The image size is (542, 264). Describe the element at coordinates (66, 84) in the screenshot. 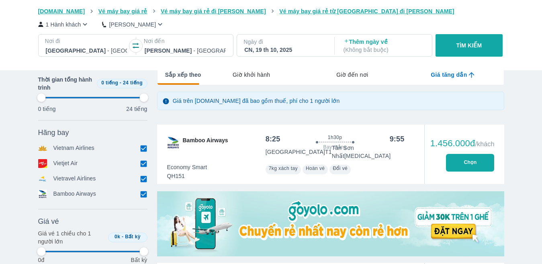

I see `span: Thời gian tổng hành trình` at that location.